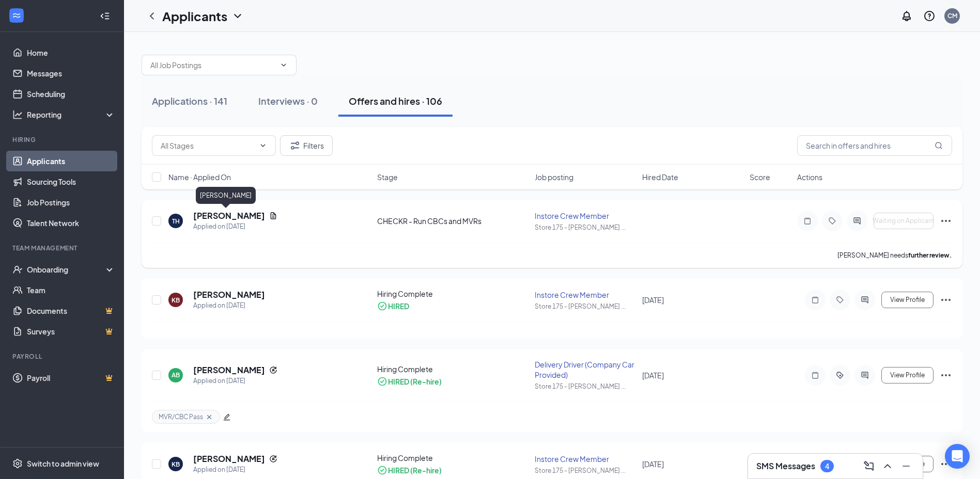 The image size is (980, 479). What do you see at coordinates (16, 16) in the screenshot?
I see `svg: WorkstreamLogo` at bounding box center [16, 16].